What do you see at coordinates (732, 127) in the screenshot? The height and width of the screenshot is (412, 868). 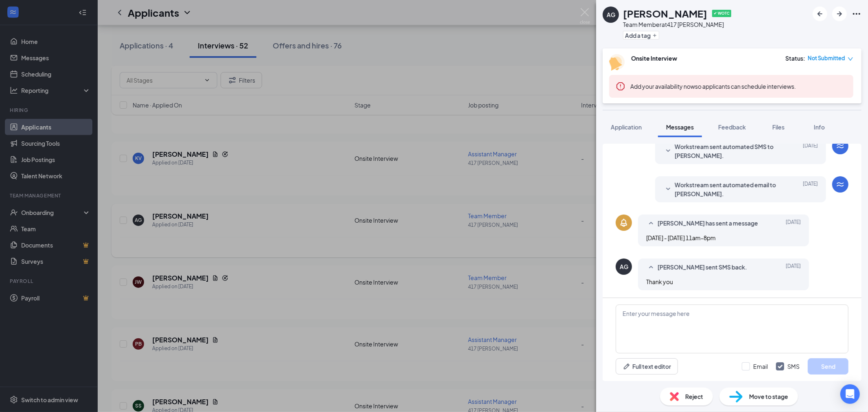 I see `span: Feedback` at bounding box center [732, 127].